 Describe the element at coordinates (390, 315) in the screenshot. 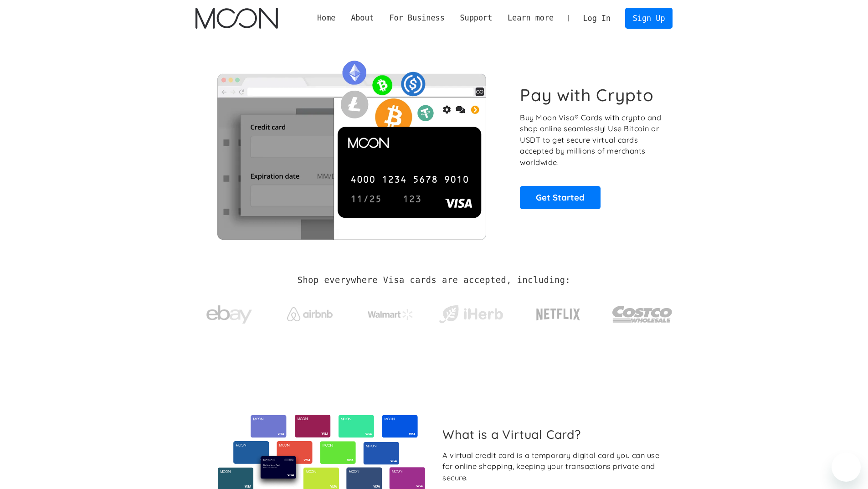

I see `img: Walmart` at that location.